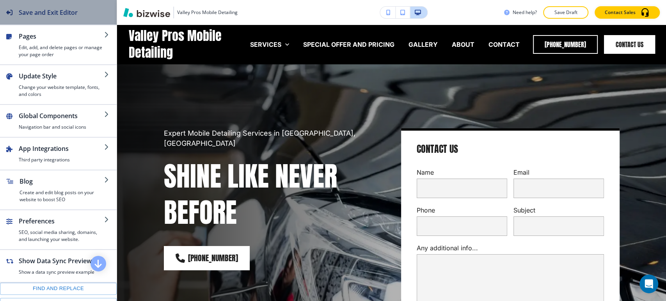 The image size is (666, 301). What do you see at coordinates (630, 44) in the screenshot?
I see `button: Contact Us` at bounding box center [630, 44].